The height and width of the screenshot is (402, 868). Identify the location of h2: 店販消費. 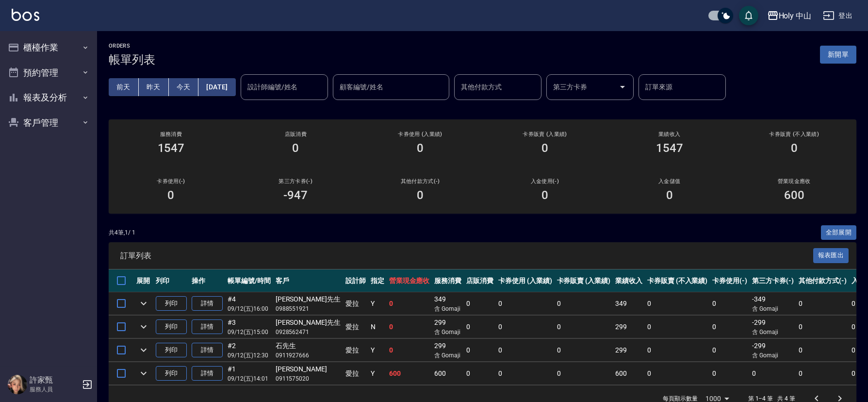
(295, 134).